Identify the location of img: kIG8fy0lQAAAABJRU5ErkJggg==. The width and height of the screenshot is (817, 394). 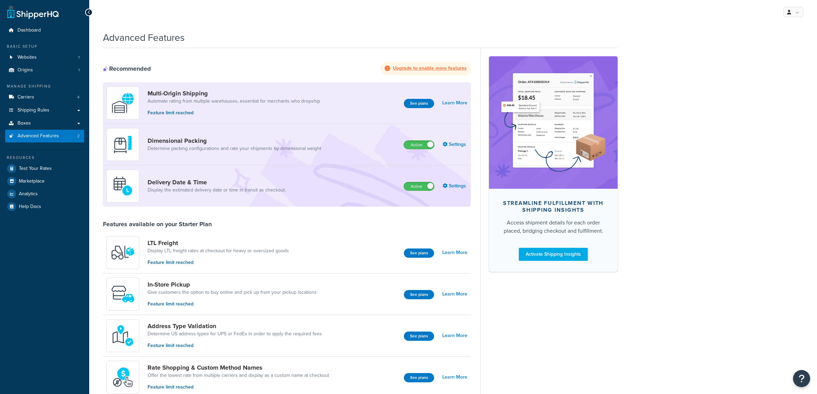
(123, 336).